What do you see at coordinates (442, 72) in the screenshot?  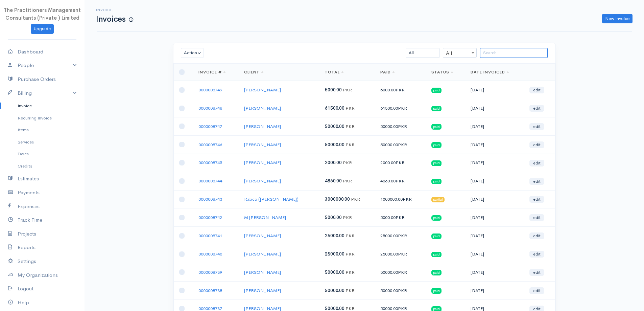 I see `a: Status` at bounding box center [442, 72].